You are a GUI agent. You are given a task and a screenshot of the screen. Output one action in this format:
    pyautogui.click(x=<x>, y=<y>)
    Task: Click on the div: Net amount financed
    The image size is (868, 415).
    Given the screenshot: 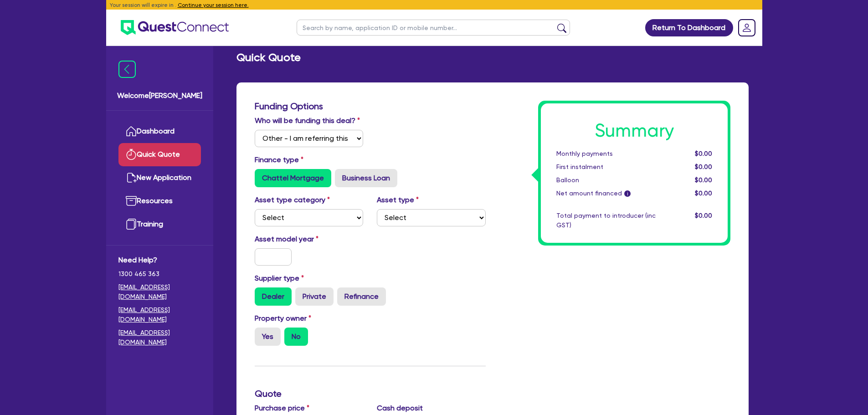 What is the action you would take?
    pyautogui.click(x=606, y=193)
    